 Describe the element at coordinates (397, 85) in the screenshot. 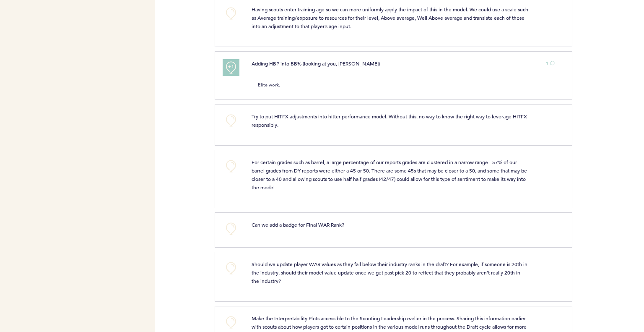

I see `p: Elite work.` at that location.